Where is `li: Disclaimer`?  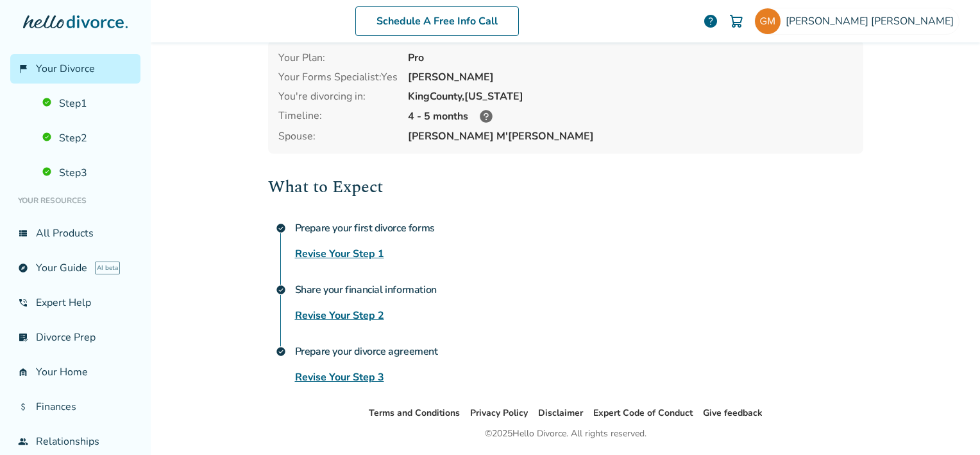
li: Disclaimer is located at coordinates (561, 413).